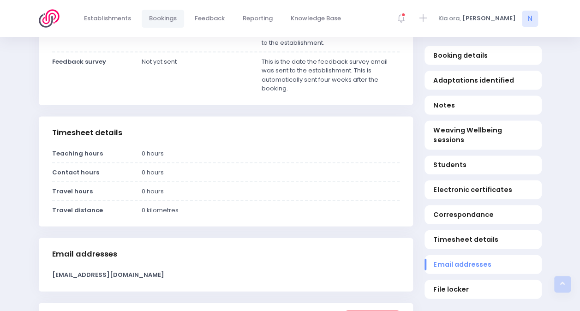 This screenshot has height=311, width=580. Describe the element at coordinates (483, 264) in the screenshot. I see `a: Email addresses` at that location.